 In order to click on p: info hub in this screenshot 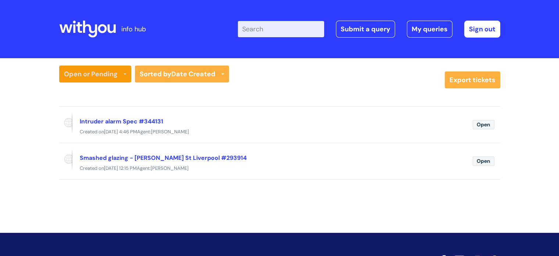, I will do `click(133, 29)`.